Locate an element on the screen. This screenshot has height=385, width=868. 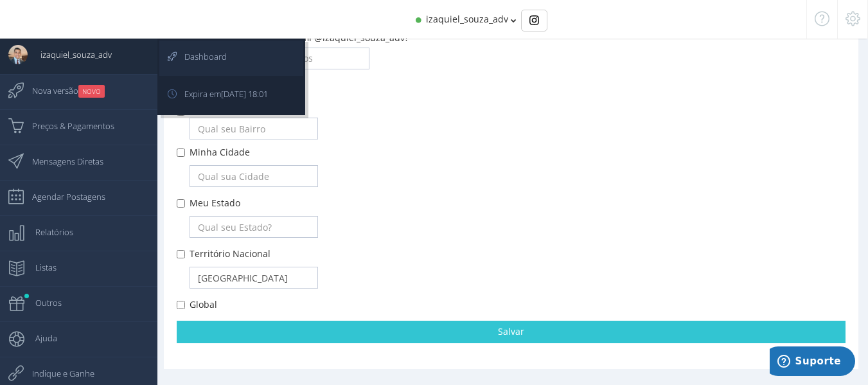
span: Nova versão is located at coordinates (62, 91).